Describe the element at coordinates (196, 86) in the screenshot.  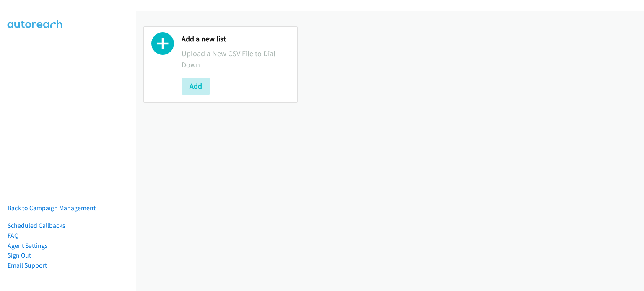
I see `button: Add` at that location.